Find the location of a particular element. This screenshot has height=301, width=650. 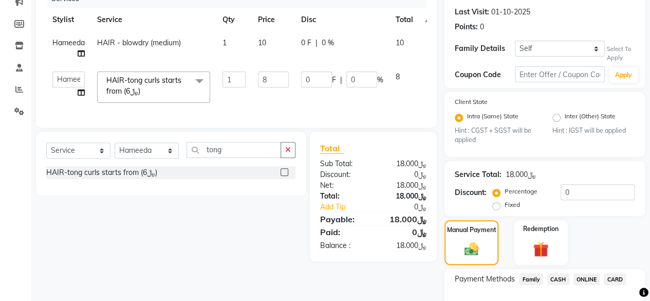

th: Price is located at coordinates (274, 20).